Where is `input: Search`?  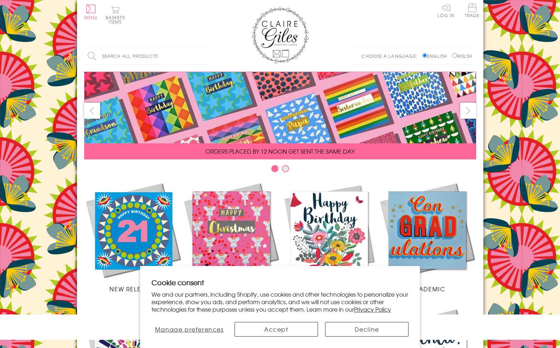
input: Search is located at coordinates (205, 56).